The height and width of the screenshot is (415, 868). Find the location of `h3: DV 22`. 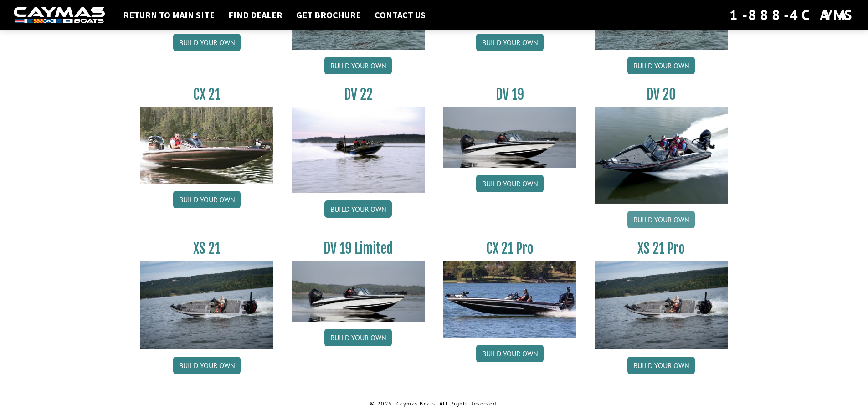

h3: DV 22 is located at coordinates (358, 94).